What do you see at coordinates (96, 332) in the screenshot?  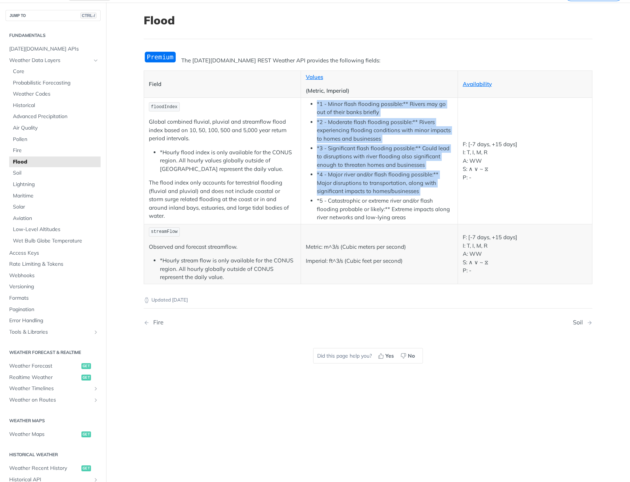 I see `button: Show subpages for Tools & Libraries` at bounding box center [96, 332].